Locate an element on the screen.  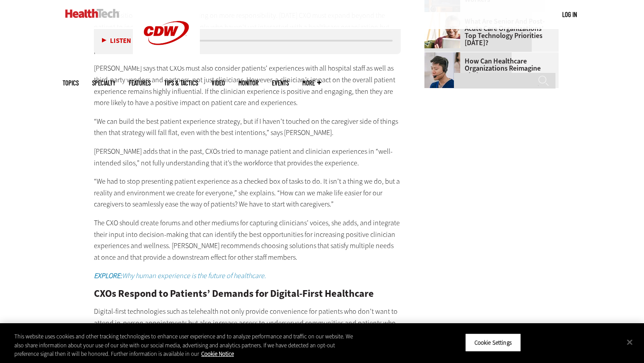
button: Close is located at coordinates (630, 342).